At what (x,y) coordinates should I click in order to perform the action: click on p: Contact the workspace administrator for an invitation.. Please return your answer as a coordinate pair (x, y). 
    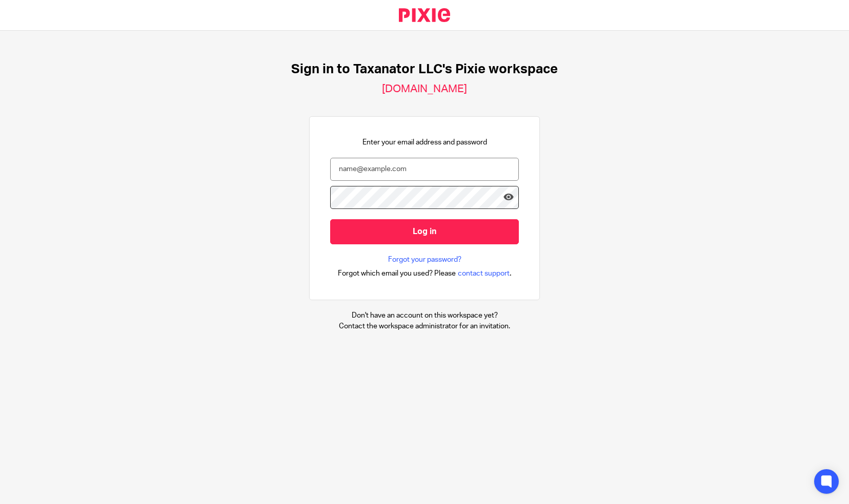
    Looking at the image, I should click on (424, 326).